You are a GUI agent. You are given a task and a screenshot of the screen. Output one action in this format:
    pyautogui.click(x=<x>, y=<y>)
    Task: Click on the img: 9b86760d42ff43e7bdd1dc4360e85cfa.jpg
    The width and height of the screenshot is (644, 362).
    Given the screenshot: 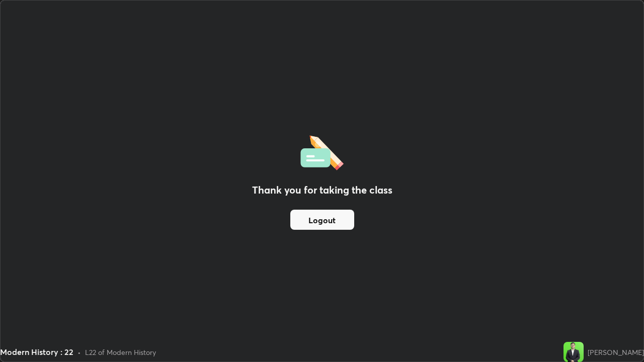 What is the action you would take?
    pyautogui.click(x=574, y=352)
    